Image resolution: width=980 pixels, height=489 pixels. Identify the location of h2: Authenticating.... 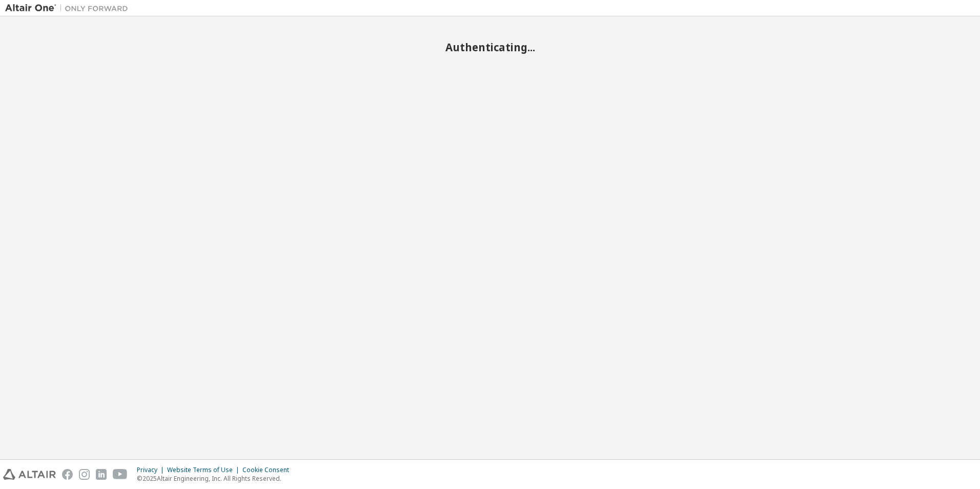
(490, 47).